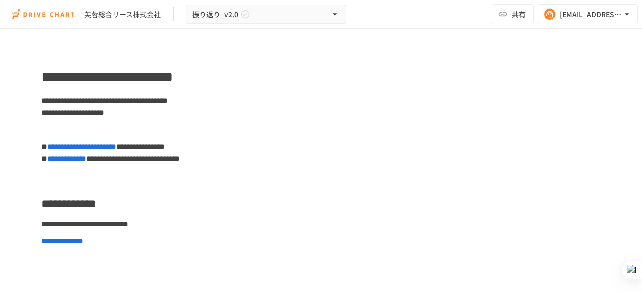  I want to click on img: i9VDDS9JuLRLX3JIUyK59LcYp6Y9cayLPHs4hOxMB9W, so click(44, 14).